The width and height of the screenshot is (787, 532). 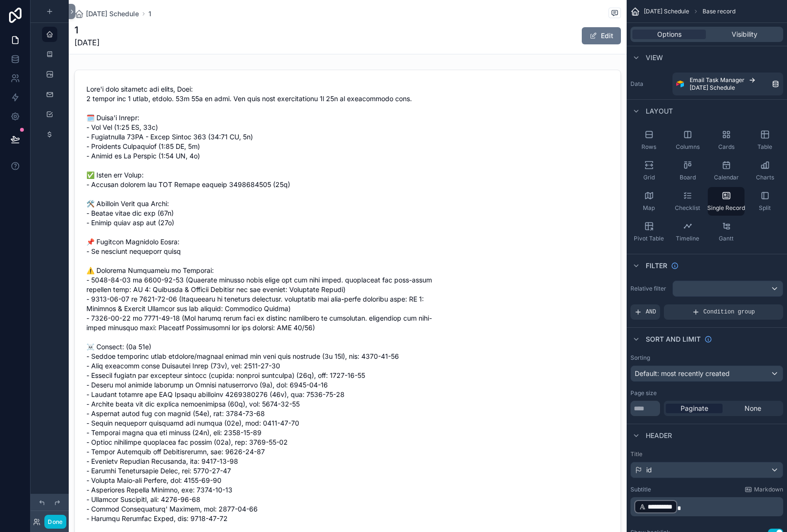 I want to click on button: Charts, so click(x=764, y=170).